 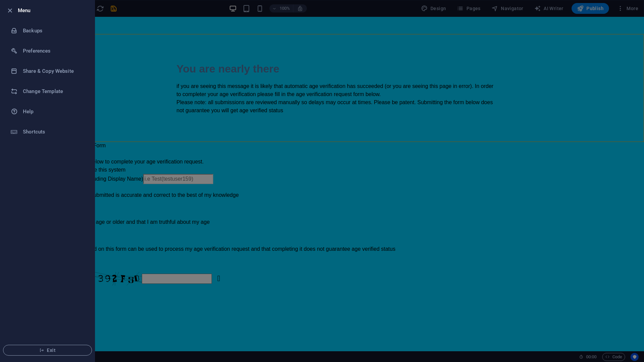 What do you see at coordinates (54, 112) in the screenshot?
I see `h6: Help` at bounding box center [54, 112].